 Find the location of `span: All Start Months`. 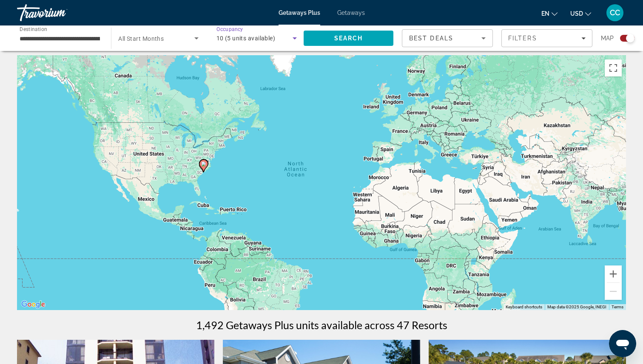

span: All Start Months is located at coordinates (141, 39).